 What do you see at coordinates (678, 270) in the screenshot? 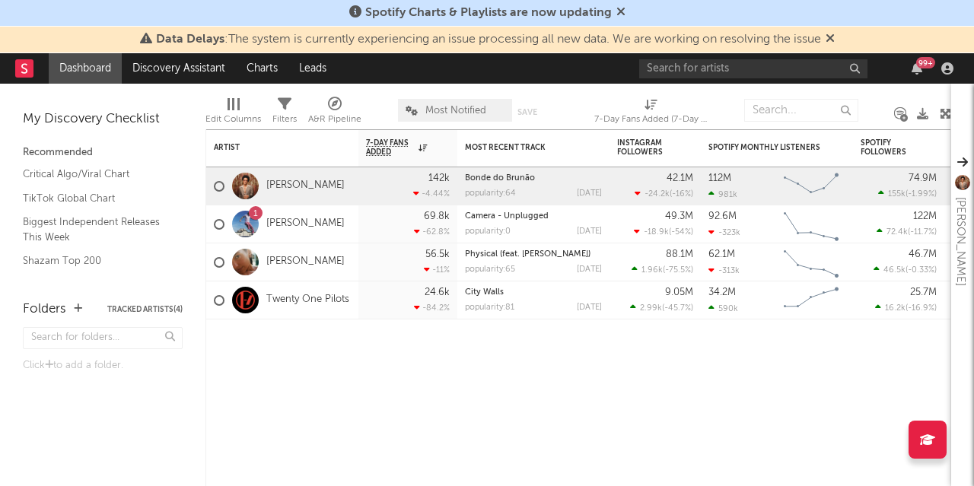
I see `span: -75.5 %` at bounding box center [678, 270].